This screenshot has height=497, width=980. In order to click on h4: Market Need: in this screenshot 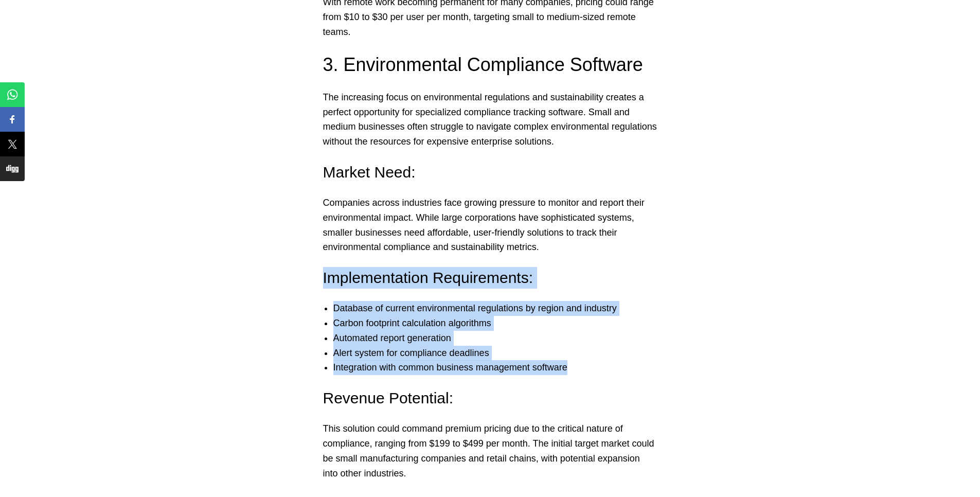, I will do `click(491, 173)`.